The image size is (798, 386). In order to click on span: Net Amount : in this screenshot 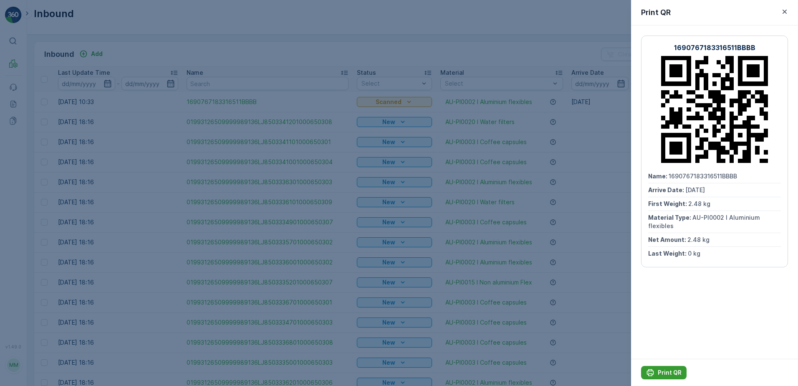, I will do `click(668, 239)`.